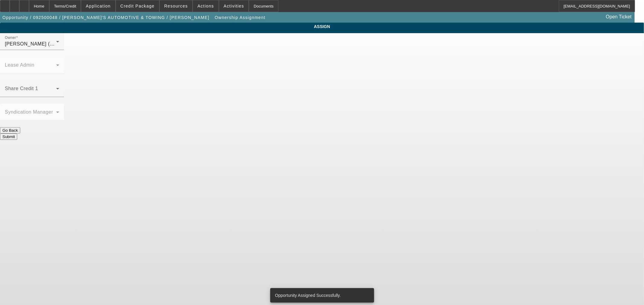  What do you see at coordinates (234, 6) in the screenshot?
I see `button: Activities` at bounding box center [234, 6].